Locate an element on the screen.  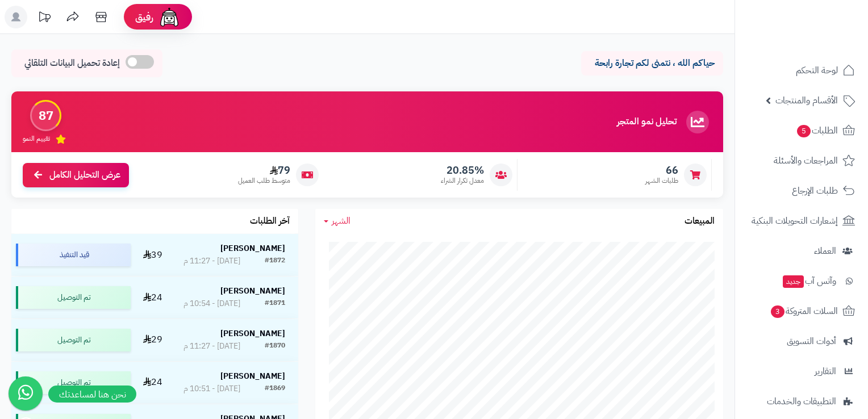
span: إعادة تحميل البيانات التلقائي is located at coordinates (72, 63).